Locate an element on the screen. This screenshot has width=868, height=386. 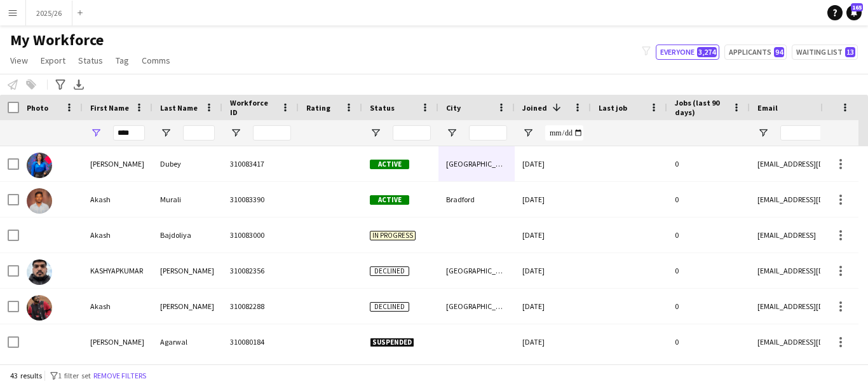
span: In progress is located at coordinates (393, 235).